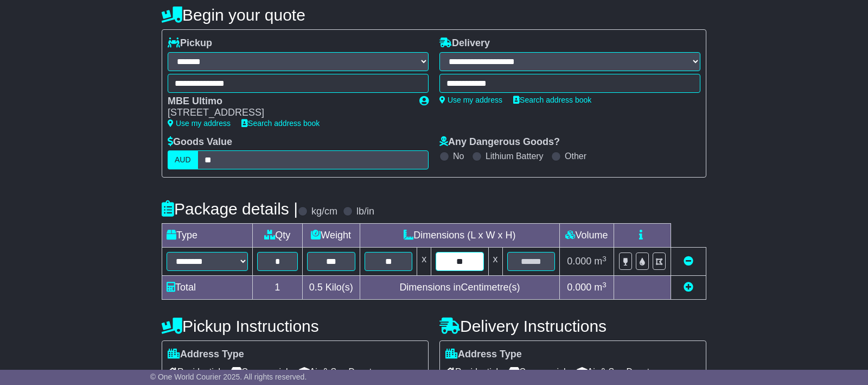  What do you see at coordinates (574, 326) in the screenshot?
I see `h4: Delivery Instructions` at bounding box center [574, 326].